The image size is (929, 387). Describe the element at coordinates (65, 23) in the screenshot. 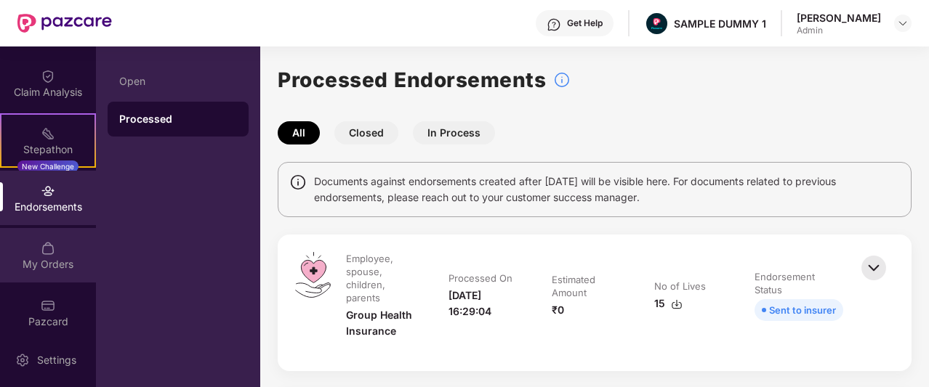

I see `img: New Pazcare Logo` at that location.